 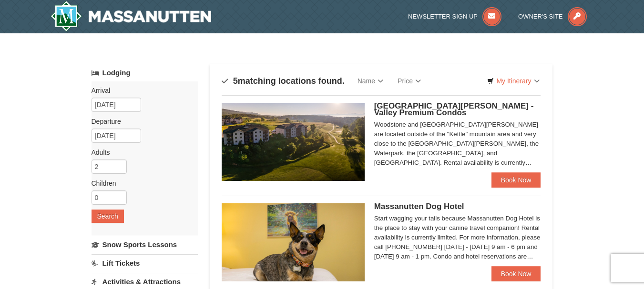 What do you see at coordinates (409, 81) in the screenshot?
I see `a: Price` at bounding box center [409, 81].